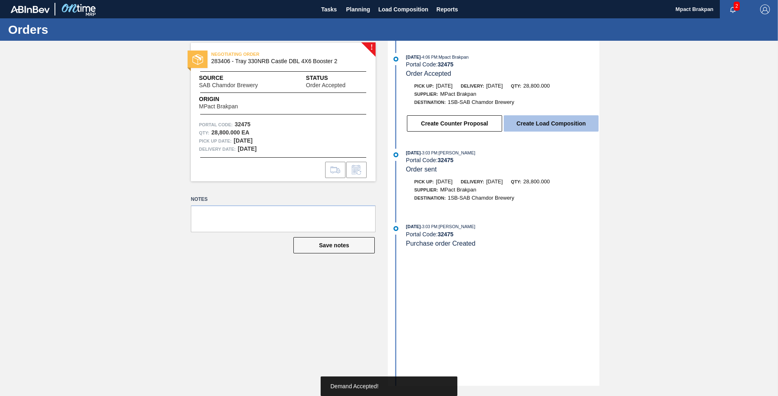 The image size is (778, 396). Describe the element at coordinates (216, 125) in the screenshot. I see `span: Portal Code:` at that location.